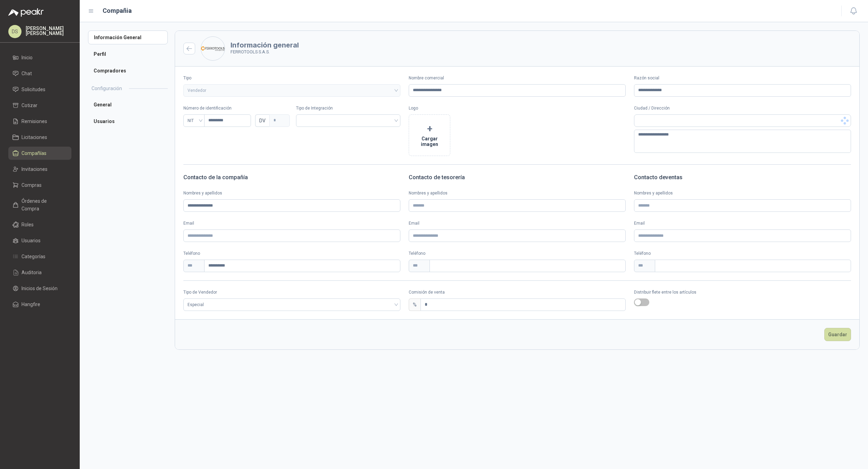 This screenshot has height=469, width=868. What do you see at coordinates (265, 45) in the screenshot?
I see `h3: Información general` at bounding box center [265, 45].